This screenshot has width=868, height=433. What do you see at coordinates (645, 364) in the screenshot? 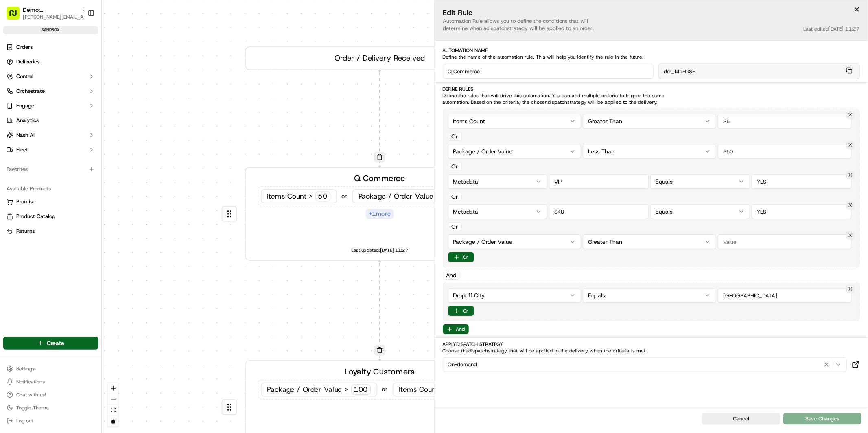
I see `button: On-demand` at bounding box center [645, 364].